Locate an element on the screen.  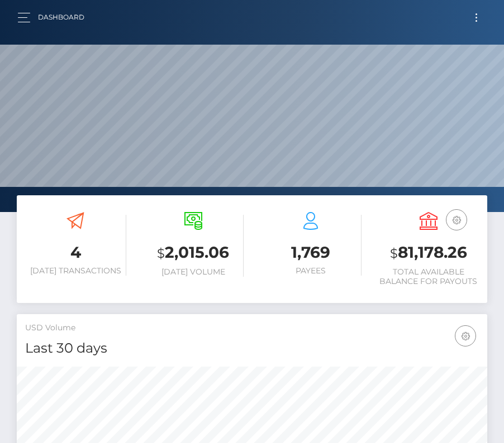
button: Toggle navigation is located at coordinates (476, 18).